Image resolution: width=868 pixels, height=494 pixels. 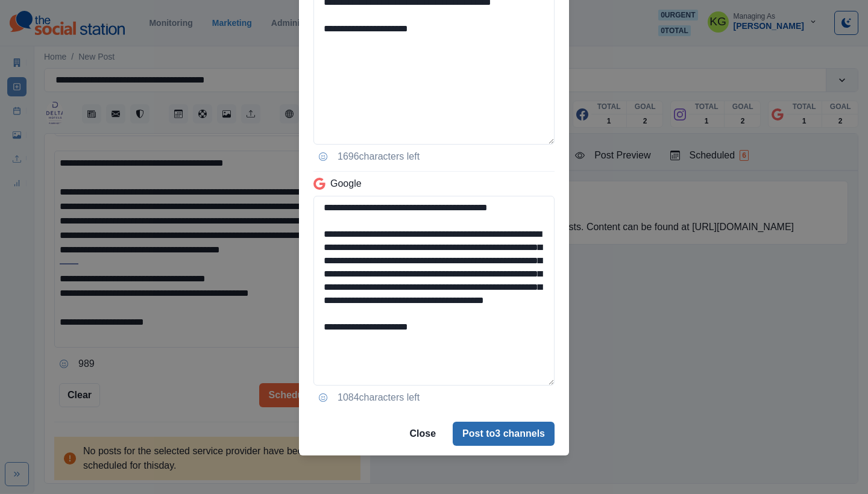 I want to click on p: 1084 characters left, so click(x=378, y=397).